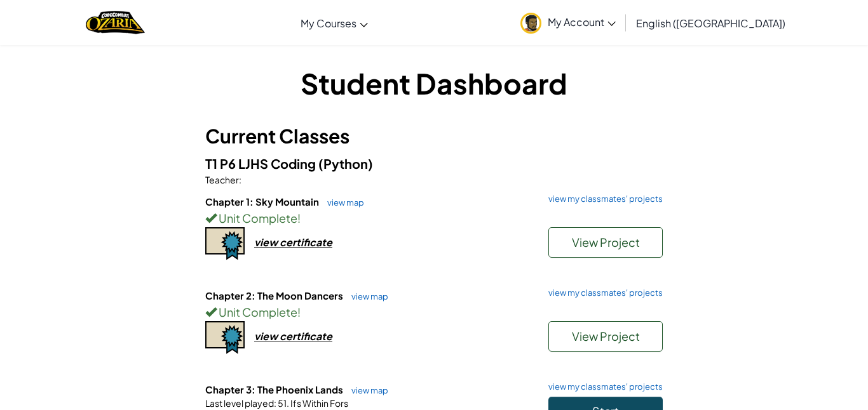 Image resolution: width=868 pixels, height=410 pixels. I want to click on span: Chapter 3: The Phoenix Lands, so click(275, 390).